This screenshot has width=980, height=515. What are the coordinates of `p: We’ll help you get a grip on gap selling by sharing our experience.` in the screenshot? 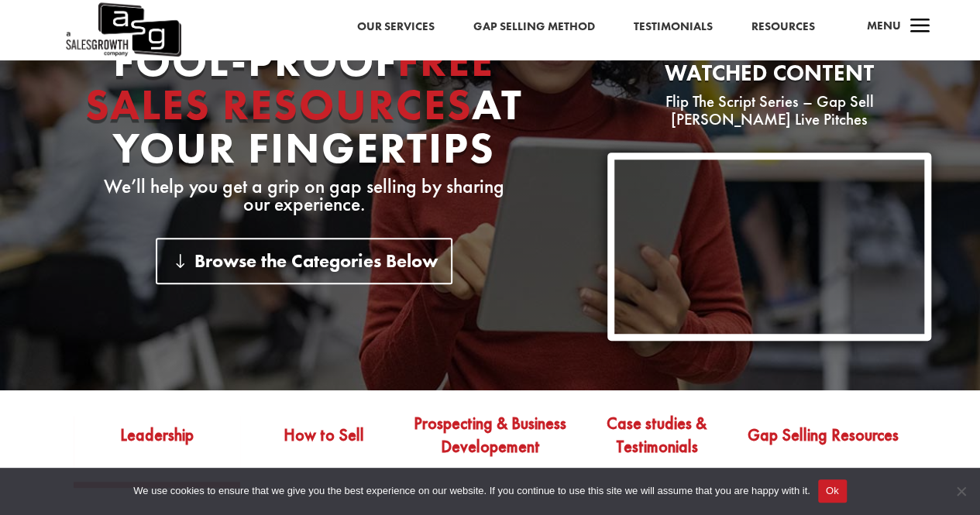 It's located at (304, 196).